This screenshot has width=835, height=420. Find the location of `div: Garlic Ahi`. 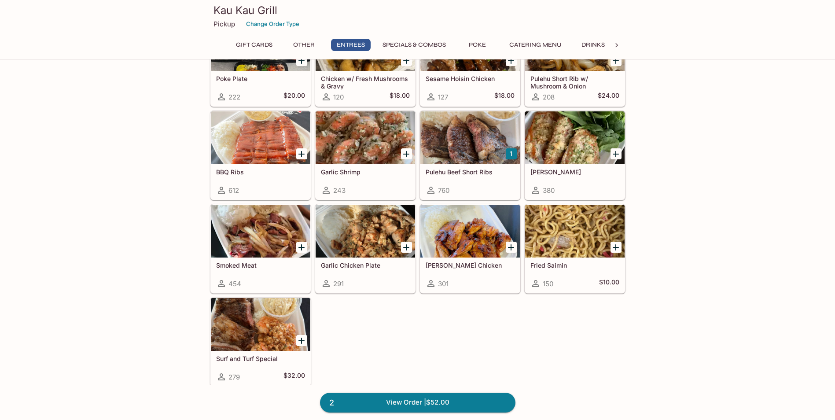

div: Garlic Ahi is located at coordinates (575, 138).